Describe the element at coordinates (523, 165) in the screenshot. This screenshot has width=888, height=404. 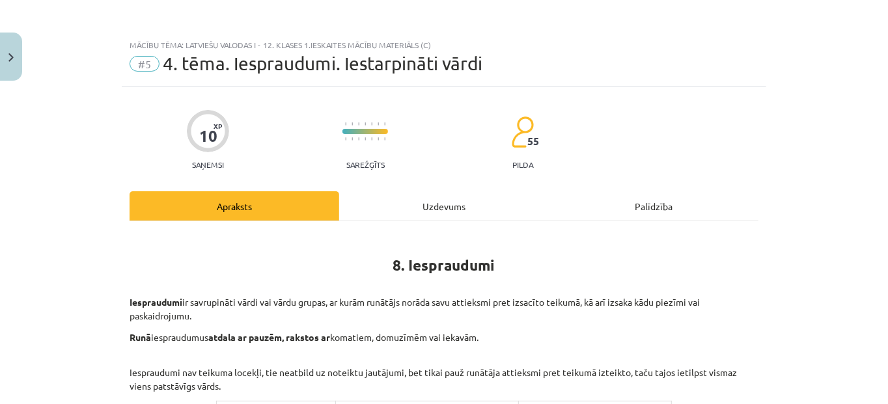
I see `p: pilda` at that location.